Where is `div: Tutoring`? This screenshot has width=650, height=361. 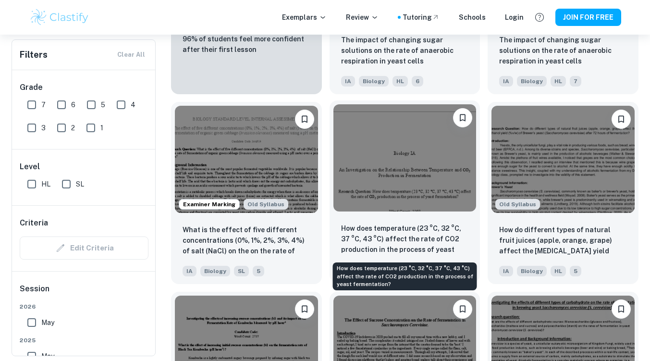
div: Tutoring is located at coordinates (421, 17).